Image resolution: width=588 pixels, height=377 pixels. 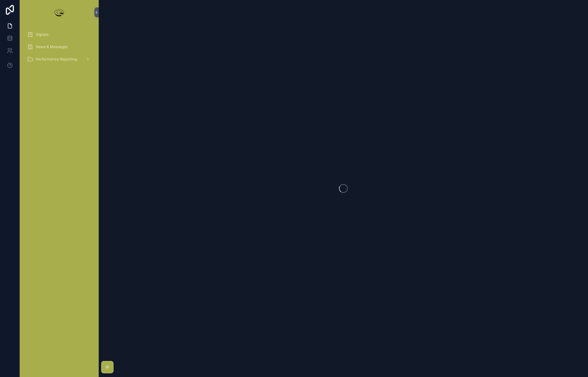 I want to click on span: Signals, so click(x=42, y=34).